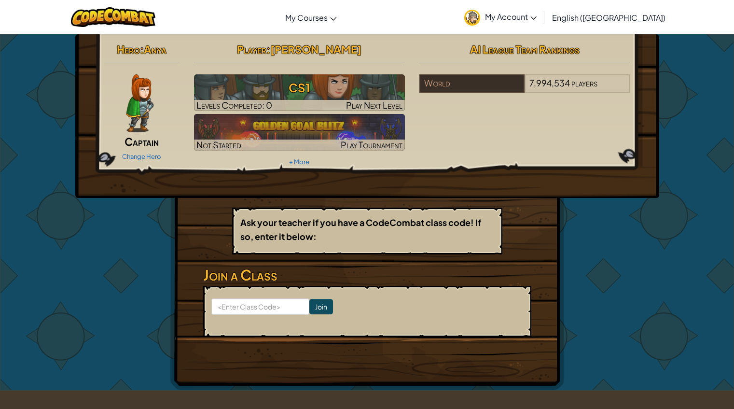  I want to click on span: My Courses, so click(306, 17).